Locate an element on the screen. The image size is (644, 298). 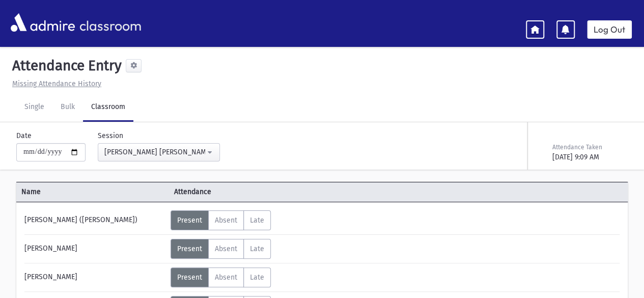
button: Morah Rivki Cohen-Limudei Kodesh(9:00AM-2:00PM) is located at coordinates (159, 152).